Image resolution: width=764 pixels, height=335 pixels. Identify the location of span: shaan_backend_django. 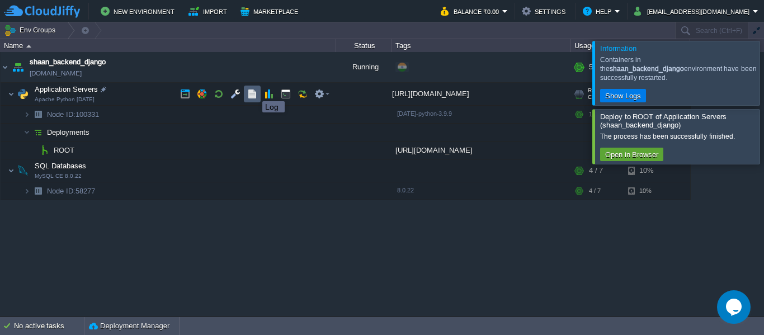
(68, 62).